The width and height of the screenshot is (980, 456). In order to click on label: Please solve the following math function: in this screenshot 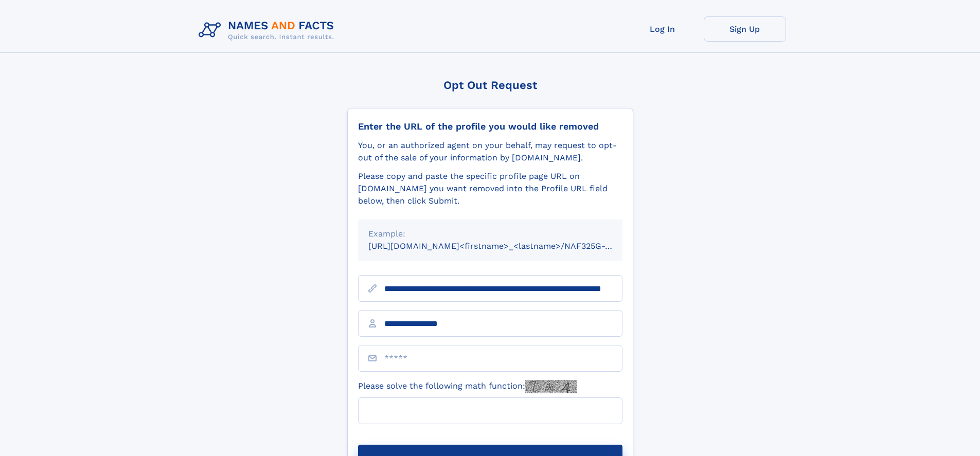, I will do `click(467, 387)`.